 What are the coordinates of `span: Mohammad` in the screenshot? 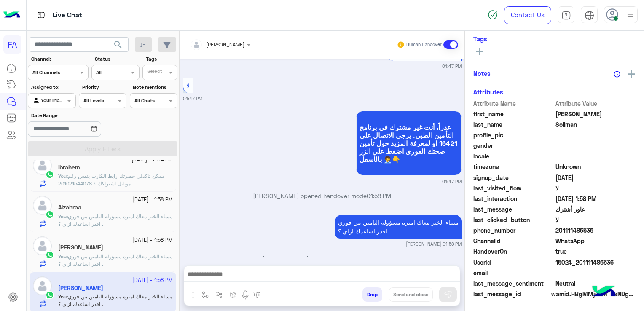 It's located at (596, 114).